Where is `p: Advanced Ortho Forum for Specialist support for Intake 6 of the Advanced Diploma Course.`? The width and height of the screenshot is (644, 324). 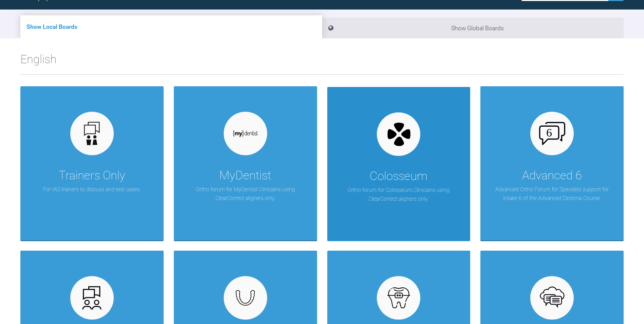
p: Advanced Ortho Forum for Specialist support for Intake 6 of the Advanced Diploma Course. is located at coordinates (552, 194).